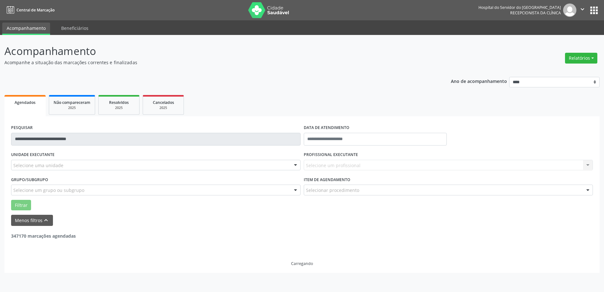 Image resolution: width=604 pixels, height=292 pixels. Describe the element at coordinates (21, 205) in the screenshot. I see `button: Filtrar` at that location.